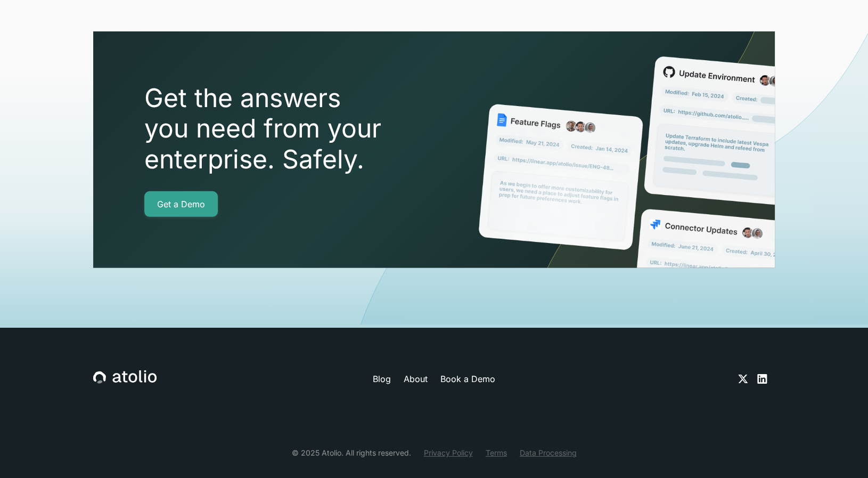 The image size is (868, 478). Describe the element at coordinates (496, 452) in the screenshot. I see `a: Terms` at that location.